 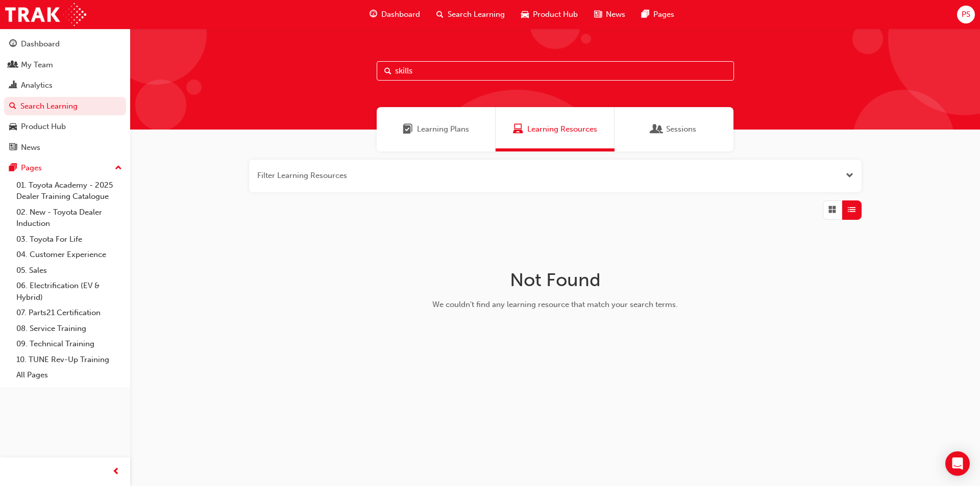 I want to click on a: All Pages, so click(x=69, y=375).